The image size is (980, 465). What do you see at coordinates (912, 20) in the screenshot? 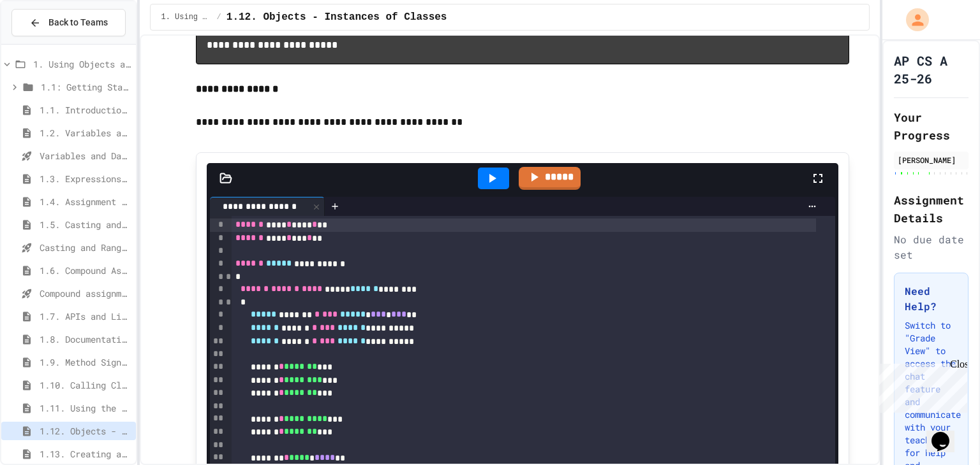
I see `div: My Account` at bounding box center [912, 20].